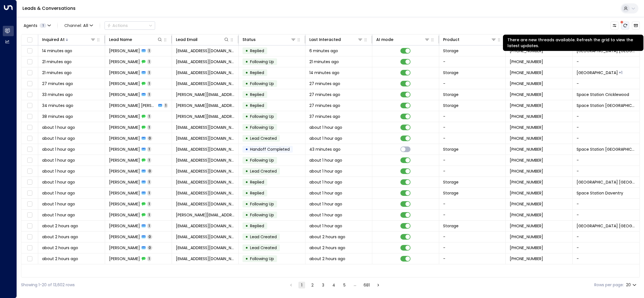 The height and width of the screenshot is (298, 644). I want to click on div: There are new threads available. Refresh the grid to view the latest updates., so click(573, 43).